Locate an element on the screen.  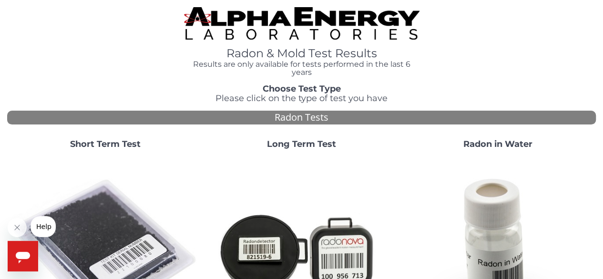
img: TightCrop.jpg is located at coordinates (302, 23).